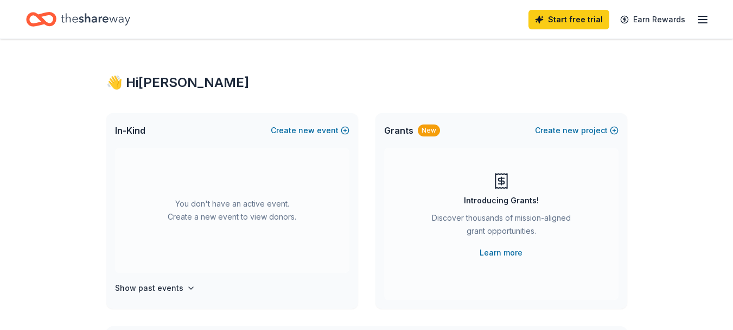  What do you see at coordinates (501, 252) in the screenshot?
I see `a: Learn more` at bounding box center [501, 252].